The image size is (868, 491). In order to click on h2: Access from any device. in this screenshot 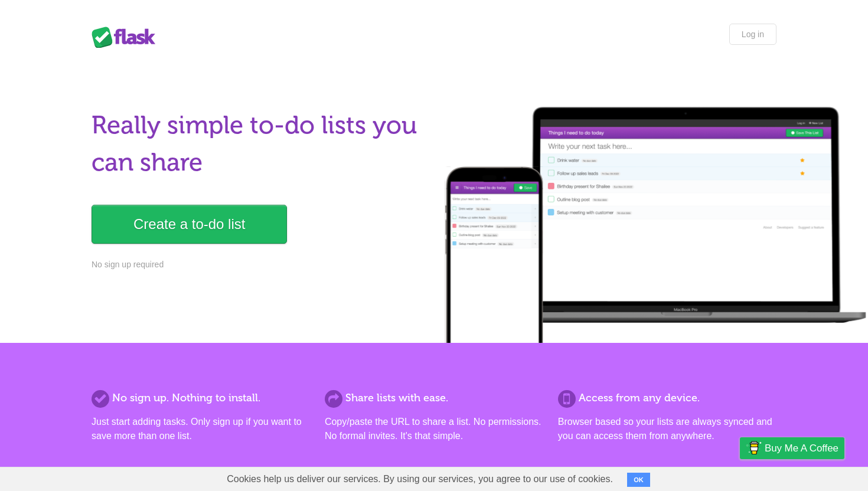, I will do `click(667, 398)`.